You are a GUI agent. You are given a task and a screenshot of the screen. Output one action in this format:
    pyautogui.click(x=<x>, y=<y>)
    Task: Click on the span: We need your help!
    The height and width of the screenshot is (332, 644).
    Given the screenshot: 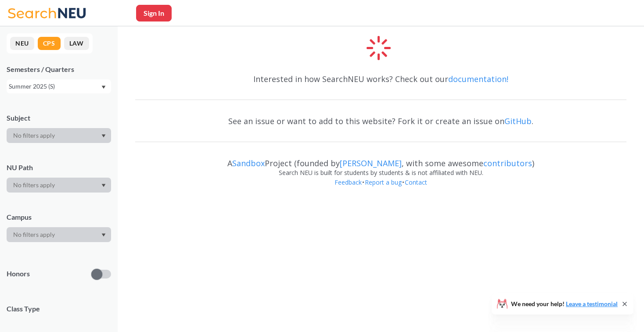 What is the action you would take?
    pyautogui.click(x=564, y=304)
    